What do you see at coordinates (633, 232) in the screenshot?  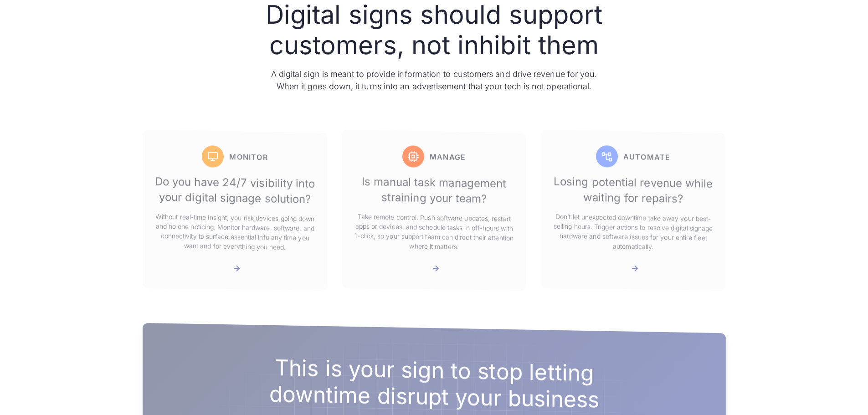 I see `p: Don’t let unexpected downtime take away your best-selling hours. Trigger actions to resolve digit...` at bounding box center [633, 232].